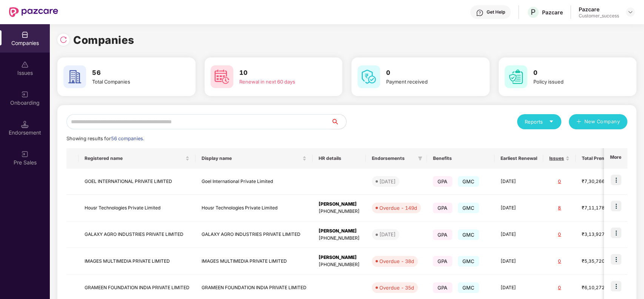  Describe the element at coordinates (560, 158) in the screenshot. I see `th: Issues` at that location.